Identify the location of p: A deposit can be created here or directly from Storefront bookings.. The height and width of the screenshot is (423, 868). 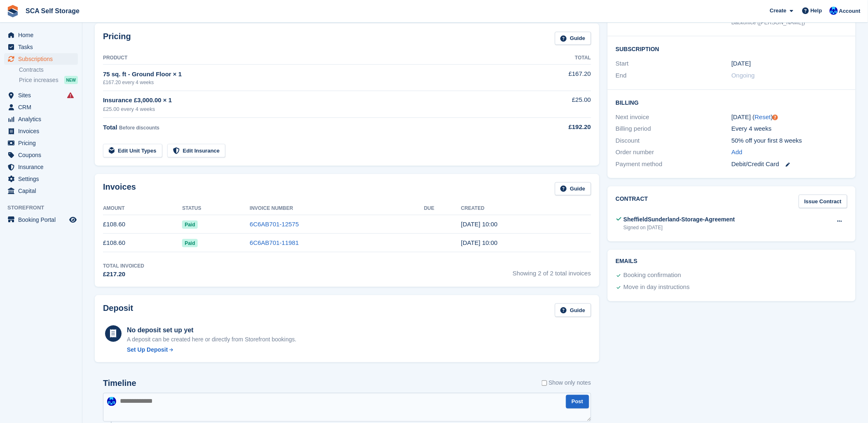
(212, 339).